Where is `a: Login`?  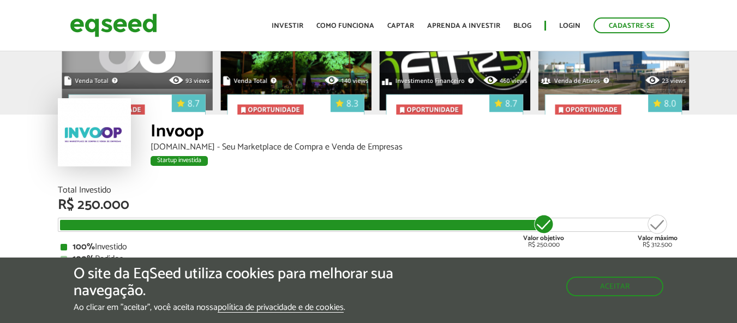 a: Login is located at coordinates (569, 26).